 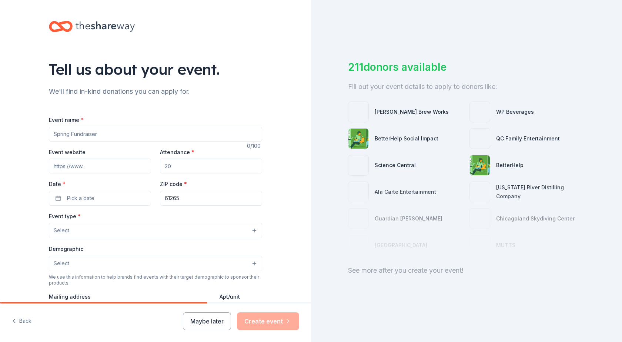 I want to click on label: Event type, so click(x=65, y=216).